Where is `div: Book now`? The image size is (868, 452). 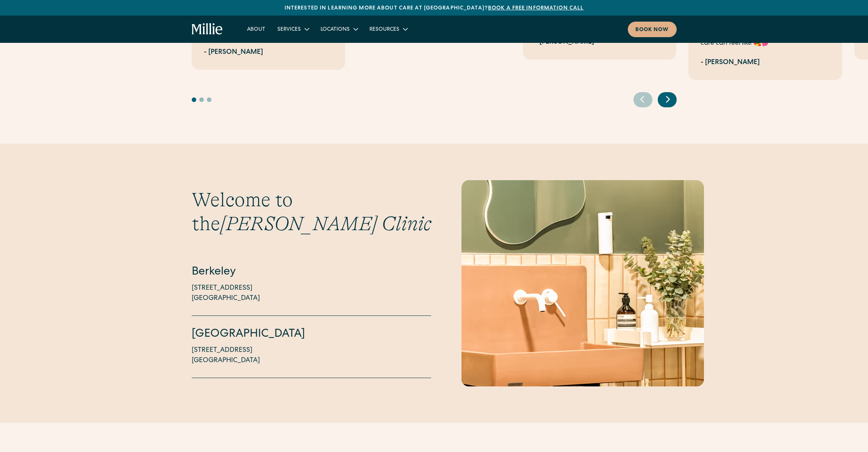
div: Book now is located at coordinates (652, 30).